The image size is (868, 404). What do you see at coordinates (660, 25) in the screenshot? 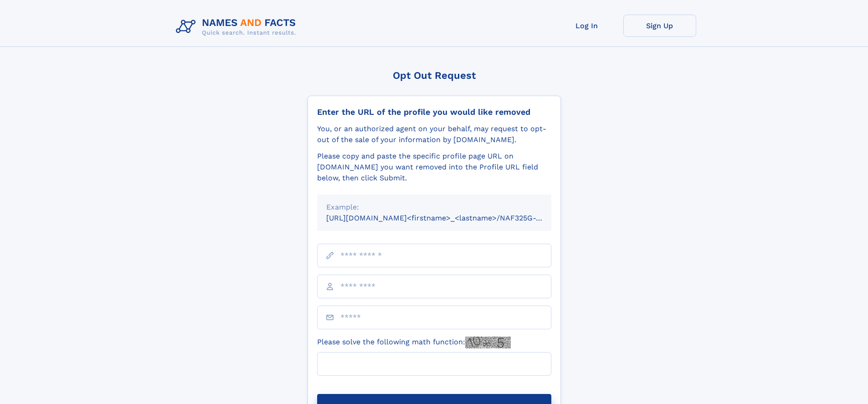
I see `a: Sign Up` at bounding box center [660, 25].